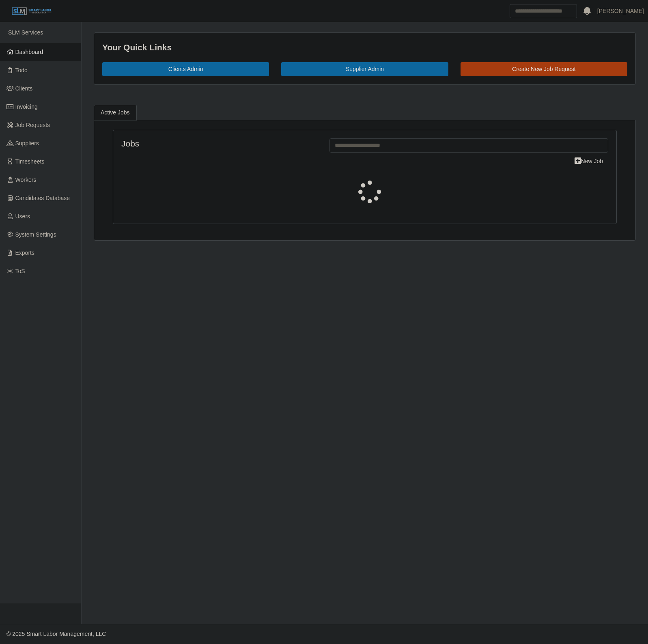  What do you see at coordinates (43, 198) in the screenshot?
I see `span: Candidates Database` at bounding box center [43, 198].